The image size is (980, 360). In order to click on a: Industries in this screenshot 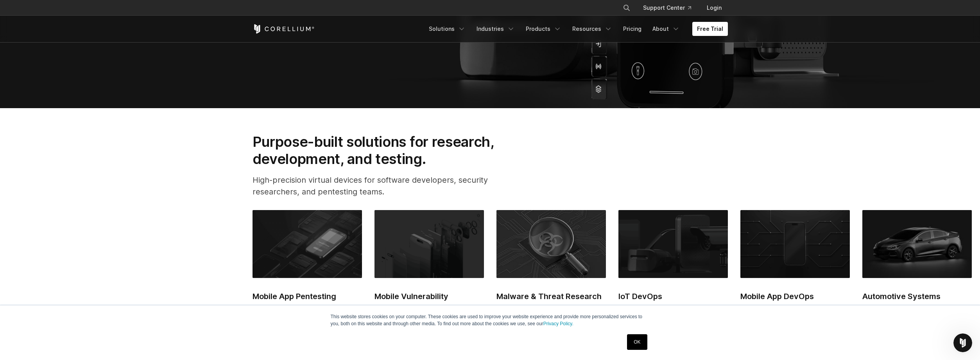, I will do `click(496, 29)`.